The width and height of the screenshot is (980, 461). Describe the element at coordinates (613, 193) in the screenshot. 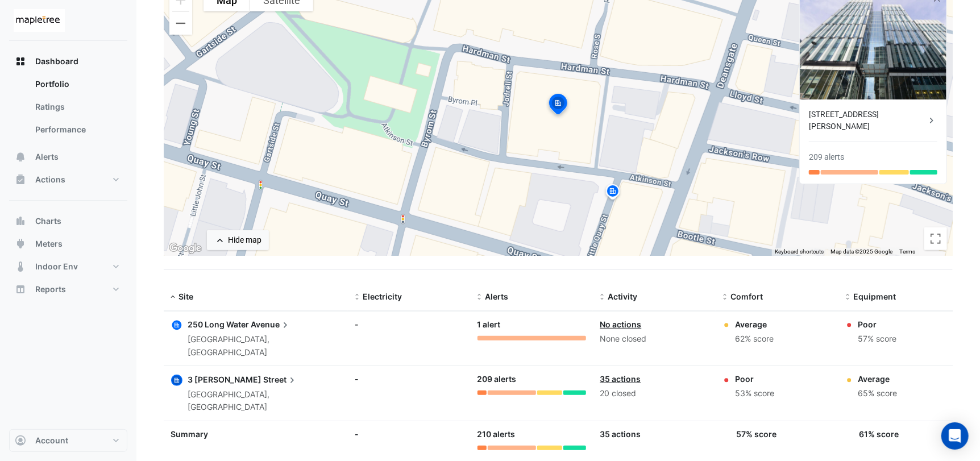

I see `img: site-pin.svg` at that location.